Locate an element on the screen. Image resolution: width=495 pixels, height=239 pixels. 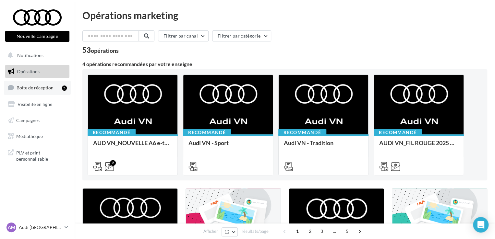
div: Audi VN - Sport is located at coordinates (228, 146).